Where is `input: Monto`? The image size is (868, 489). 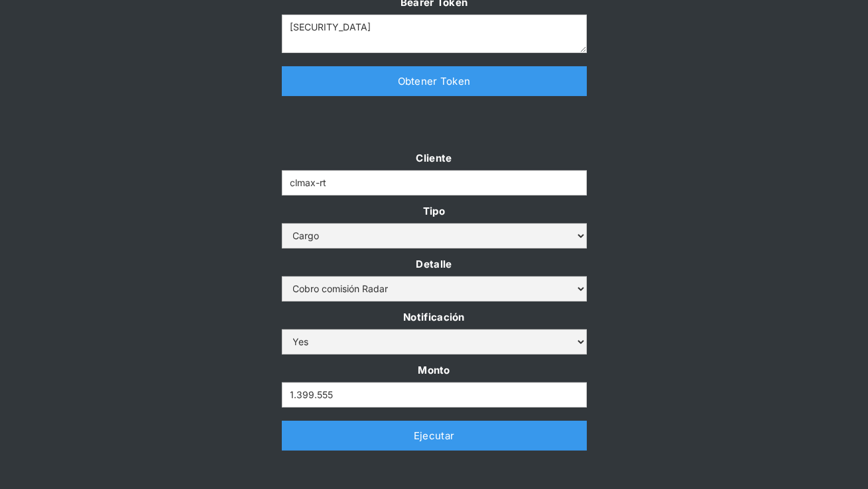
input: Monto is located at coordinates (434, 395).